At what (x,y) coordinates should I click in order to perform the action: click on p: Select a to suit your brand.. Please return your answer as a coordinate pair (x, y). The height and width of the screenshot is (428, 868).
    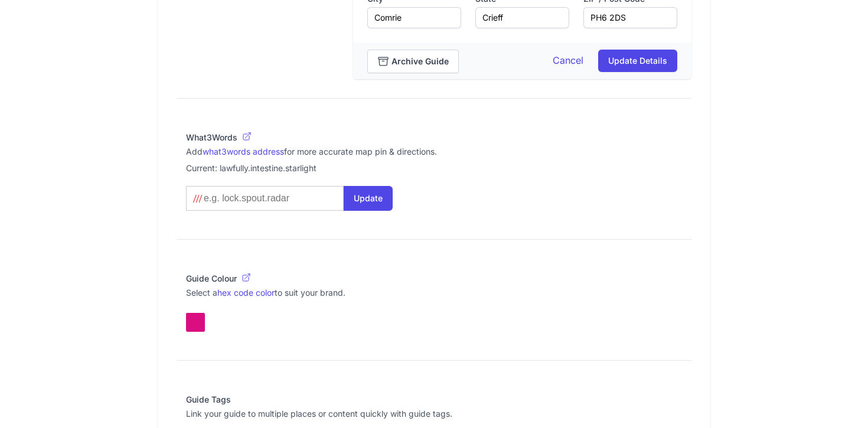
    Looking at the image, I should click on (434, 292).